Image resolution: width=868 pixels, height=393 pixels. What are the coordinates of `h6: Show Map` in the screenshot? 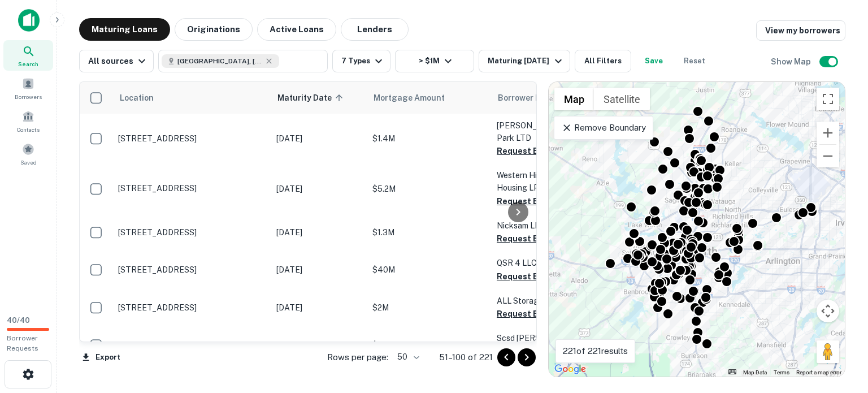 It's located at (792, 61).